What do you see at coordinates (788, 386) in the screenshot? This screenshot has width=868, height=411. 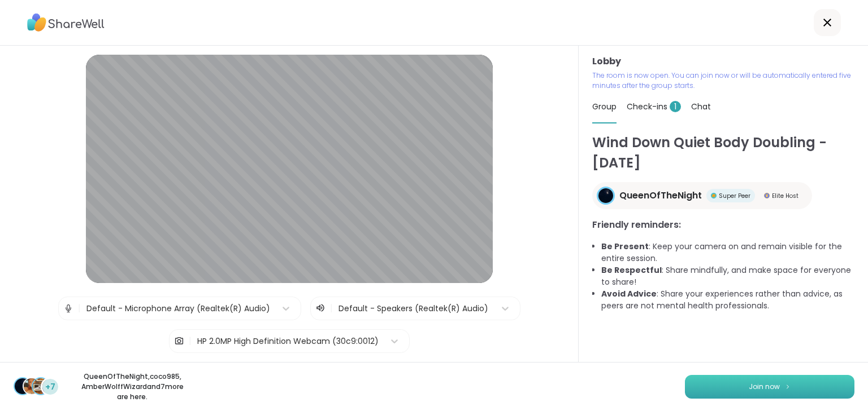 I see `img: ShareWell Logomark` at bounding box center [788, 386].